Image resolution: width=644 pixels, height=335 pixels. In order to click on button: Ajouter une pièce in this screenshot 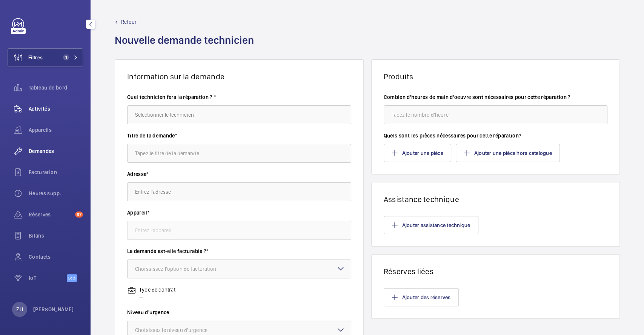, I will do `click(417, 153)`.